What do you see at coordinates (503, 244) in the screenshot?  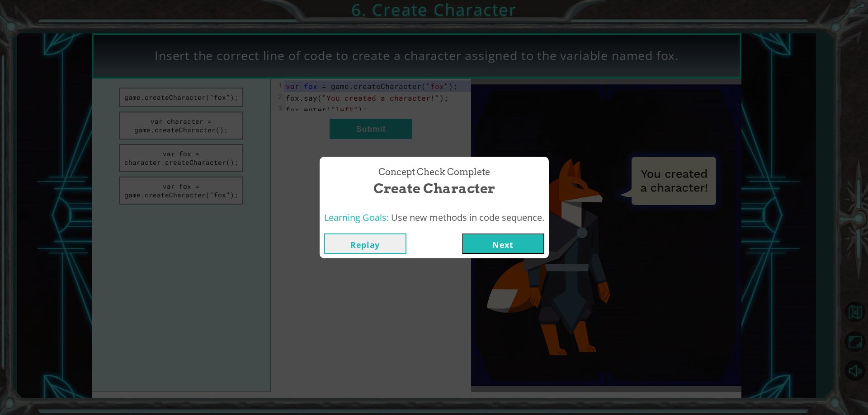 I see `button: Next` at bounding box center [503, 244].